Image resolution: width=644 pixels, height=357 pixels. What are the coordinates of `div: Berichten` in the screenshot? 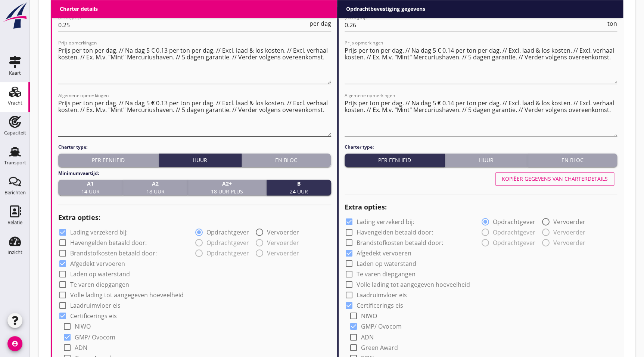 It's located at (15, 193).